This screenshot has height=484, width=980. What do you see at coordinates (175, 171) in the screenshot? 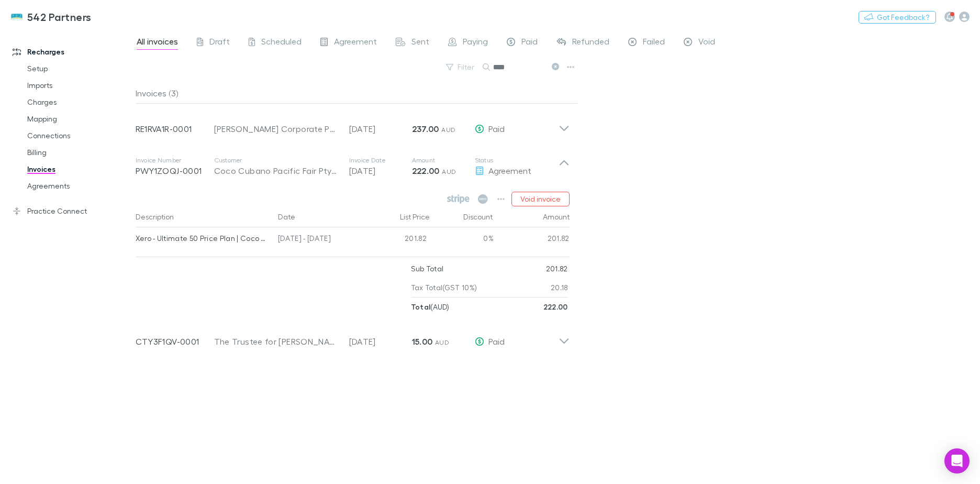
I see `p: PWY1ZOQJ-0001` at bounding box center [175, 171].